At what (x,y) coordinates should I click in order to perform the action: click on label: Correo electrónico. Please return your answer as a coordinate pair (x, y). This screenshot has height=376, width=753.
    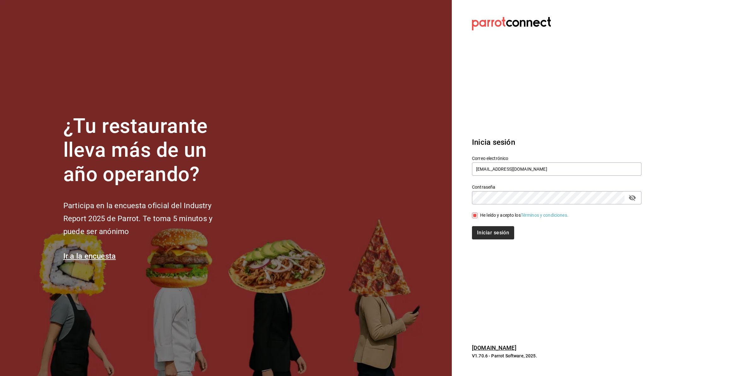
    Looking at the image, I should click on (557, 158).